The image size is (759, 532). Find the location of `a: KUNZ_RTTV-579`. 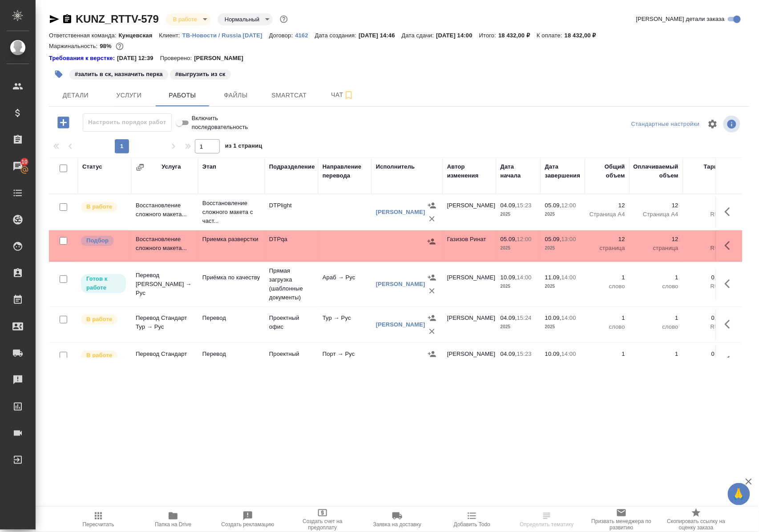

a: KUNZ_RTTV-579 is located at coordinates (117, 19).